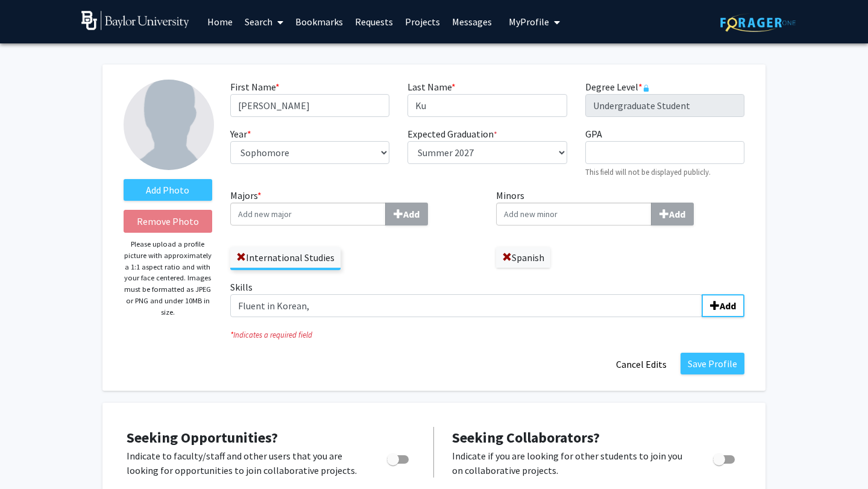 The image size is (868, 489). I want to click on label: Expected Graduation, so click(452, 134).